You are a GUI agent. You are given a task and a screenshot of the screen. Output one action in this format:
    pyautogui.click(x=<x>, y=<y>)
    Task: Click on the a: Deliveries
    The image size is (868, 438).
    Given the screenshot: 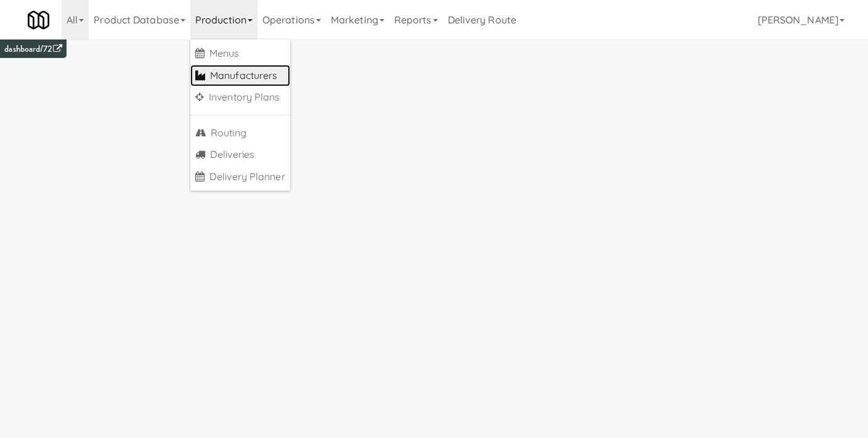 What is the action you would take?
    pyautogui.click(x=240, y=155)
    